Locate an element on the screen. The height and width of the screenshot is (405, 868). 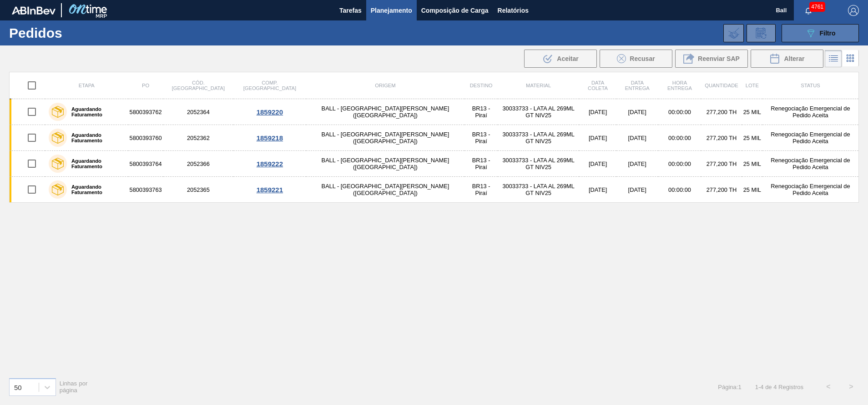
span: Alterar is located at coordinates (794, 59).